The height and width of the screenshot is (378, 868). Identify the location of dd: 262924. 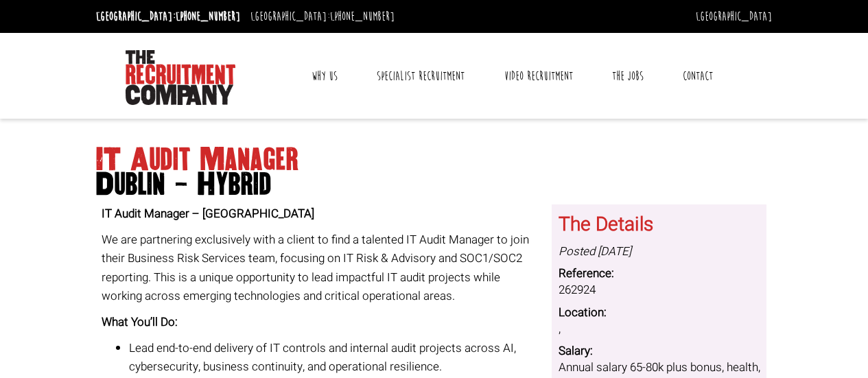
(660, 290).